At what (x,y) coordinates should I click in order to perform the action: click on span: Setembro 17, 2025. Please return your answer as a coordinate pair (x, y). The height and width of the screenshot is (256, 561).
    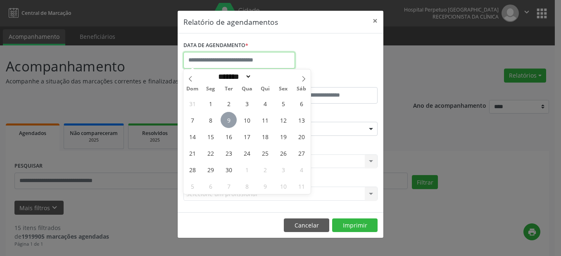
    Looking at the image, I should click on (246, 136).